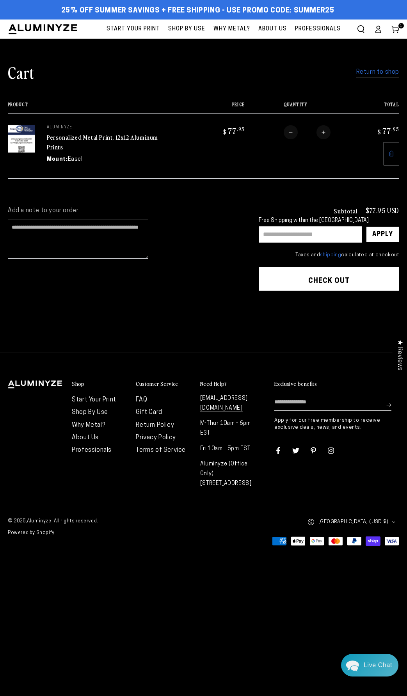  I want to click on summary: Exclusive benefits, so click(337, 384).